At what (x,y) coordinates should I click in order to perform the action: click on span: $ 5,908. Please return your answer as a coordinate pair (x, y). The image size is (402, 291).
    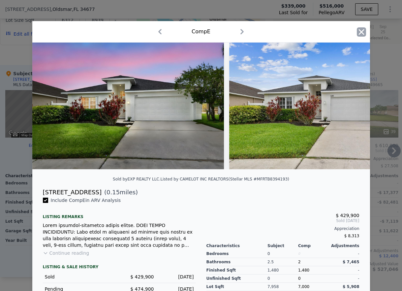
    Looking at the image, I should click on (351, 287).